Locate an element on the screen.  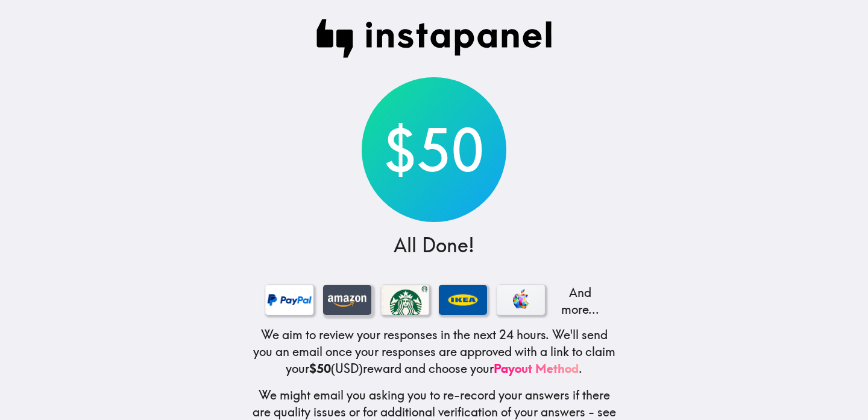
p: And more... is located at coordinates (579, 301).